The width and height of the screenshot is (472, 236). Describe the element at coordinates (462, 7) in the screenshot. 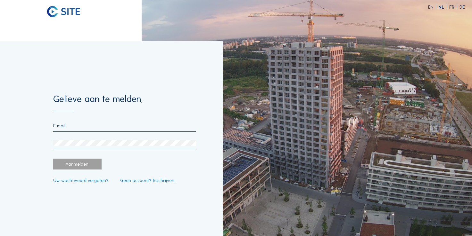

I see `div: DE` at that location.